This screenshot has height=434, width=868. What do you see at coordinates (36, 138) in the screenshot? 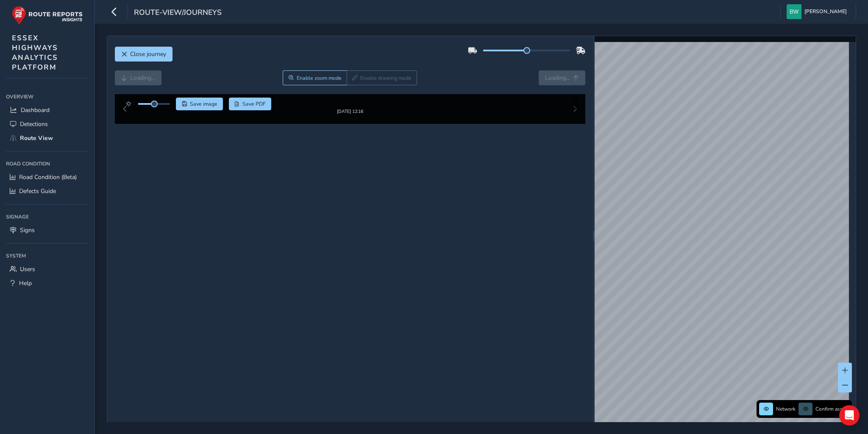
I see `span: Route View` at bounding box center [36, 138].